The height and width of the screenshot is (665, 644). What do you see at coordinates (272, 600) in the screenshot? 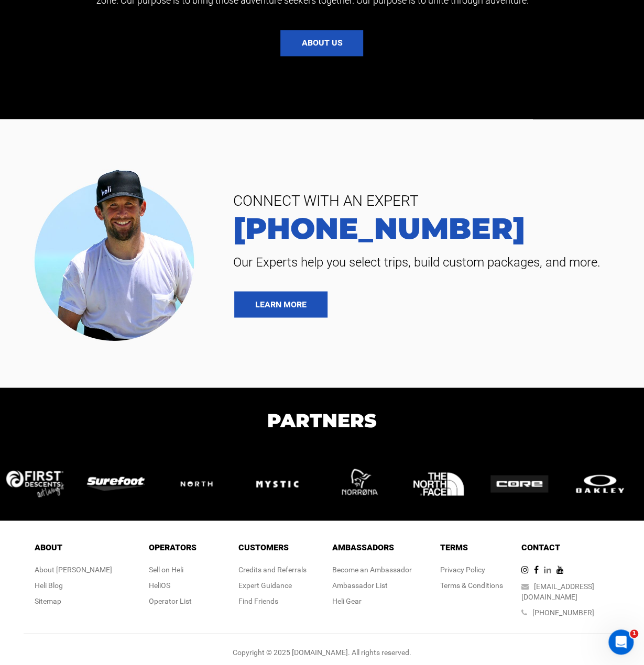
I see `div: Find Friends` at bounding box center [272, 600].